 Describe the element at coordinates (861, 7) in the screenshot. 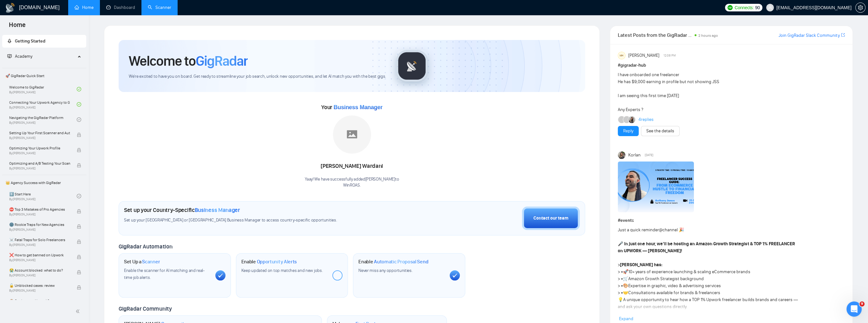

I see `span: setting` at that location.